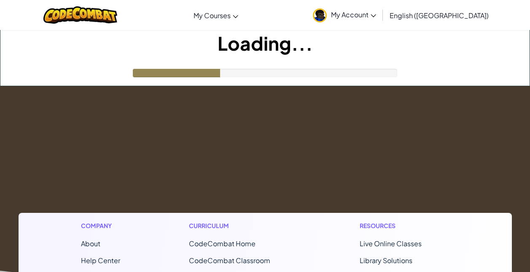 The width and height of the screenshot is (530, 272). What do you see at coordinates (91, 243) in the screenshot?
I see `a: About` at bounding box center [91, 243].